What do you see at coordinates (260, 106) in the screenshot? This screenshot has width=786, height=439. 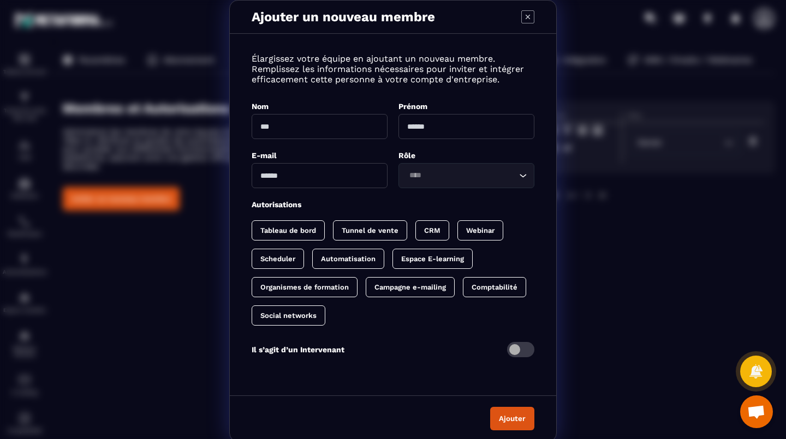 I see `label: Nom` at bounding box center [260, 106].